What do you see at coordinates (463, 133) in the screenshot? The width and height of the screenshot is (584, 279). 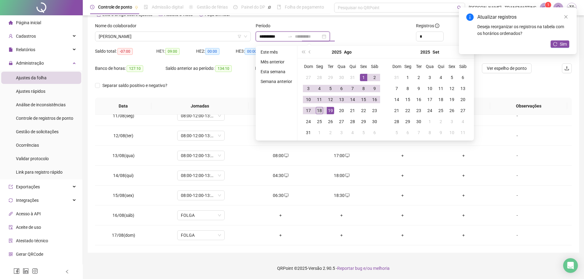 I see `td: 2025-10-11` at bounding box center [463, 133].